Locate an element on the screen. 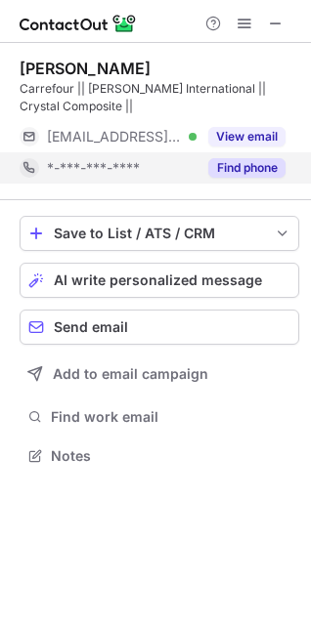  button: Notes is located at coordinates (159, 456).